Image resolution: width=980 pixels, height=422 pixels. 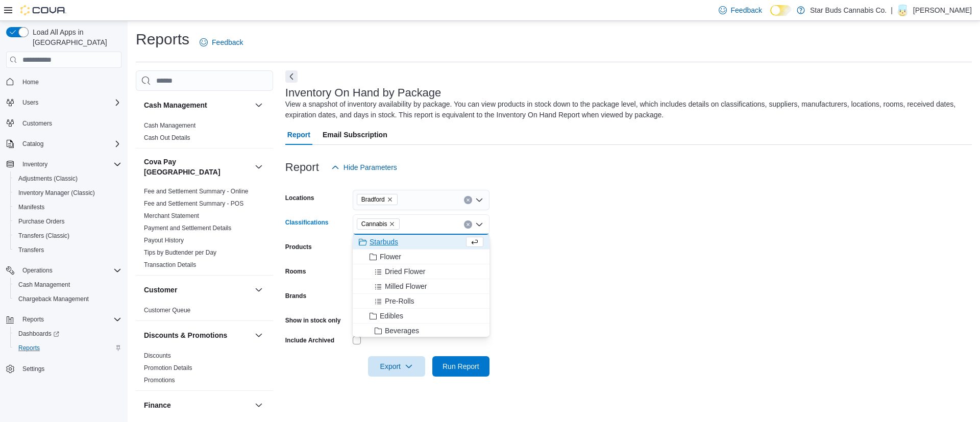 I want to click on span: Discounts, so click(x=158, y=356).